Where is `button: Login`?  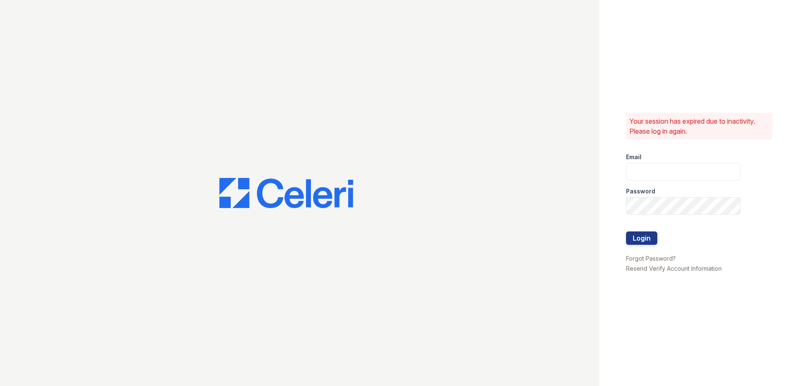
button: Login is located at coordinates (641, 238).